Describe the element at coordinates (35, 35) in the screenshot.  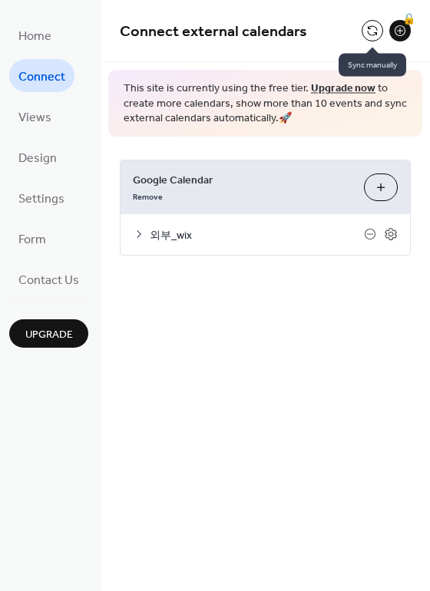
I see `a: Home` at that location.